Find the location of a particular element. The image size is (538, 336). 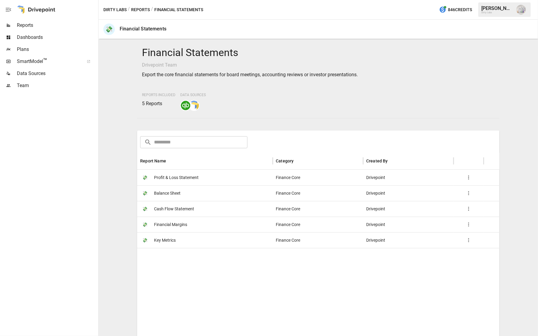

p: Drivepoint Team is located at coordinates (318, 65).